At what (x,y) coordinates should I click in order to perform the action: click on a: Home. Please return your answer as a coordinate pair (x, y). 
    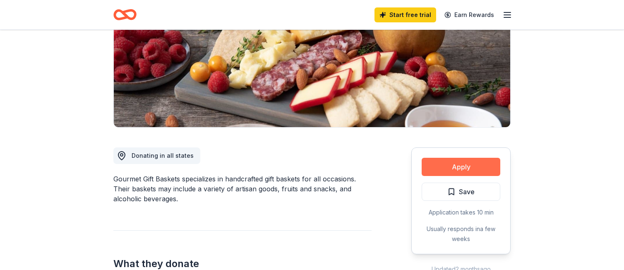
    Looking at the image, I should click on (125, 14).